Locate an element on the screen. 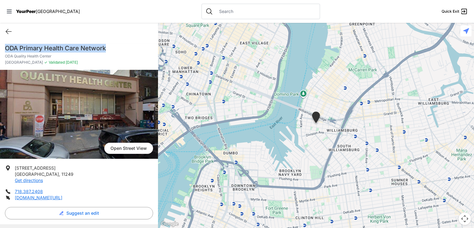 The width and height of the screenshot is (474, 228). button: Map camera controls is located at coordinates (465, 219).